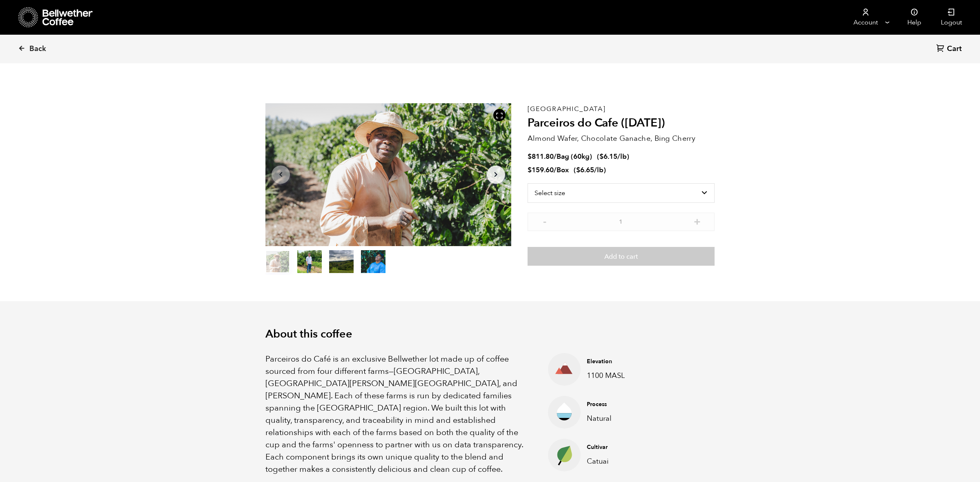  Describe the element at coordinates (608, 156) in the screenshot. I see `bdi: 6.15` at that location.